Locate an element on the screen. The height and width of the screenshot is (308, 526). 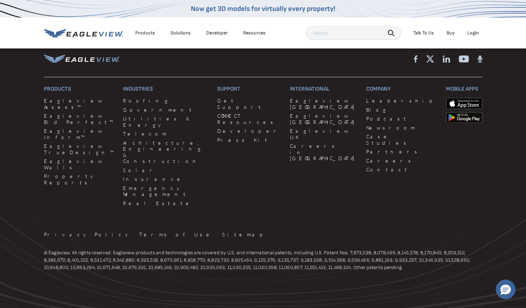
a: Get Support is located at coordinates (249, 104).